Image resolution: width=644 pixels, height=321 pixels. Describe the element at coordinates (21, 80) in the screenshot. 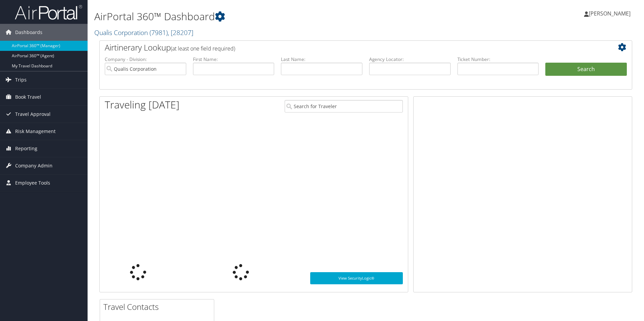

I see `span: Trips` at that location.